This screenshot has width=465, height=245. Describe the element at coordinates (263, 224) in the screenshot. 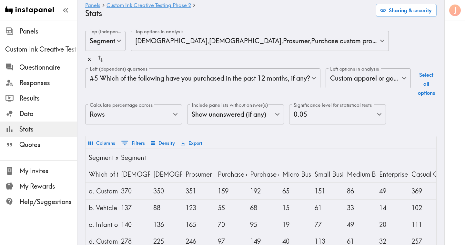

I see `div: 95` at that location.